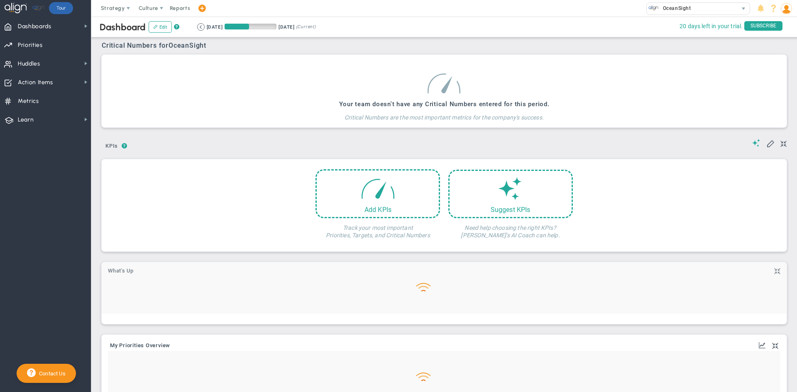  I want to click on span: SUBSCRIBE, so click(763, 26).